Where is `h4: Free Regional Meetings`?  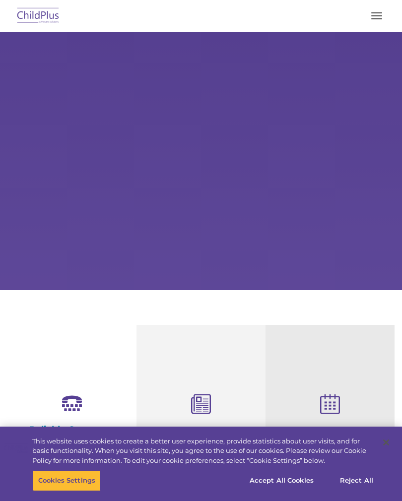 h4: Free Regional Meetings is located at coordinates (330, 431).